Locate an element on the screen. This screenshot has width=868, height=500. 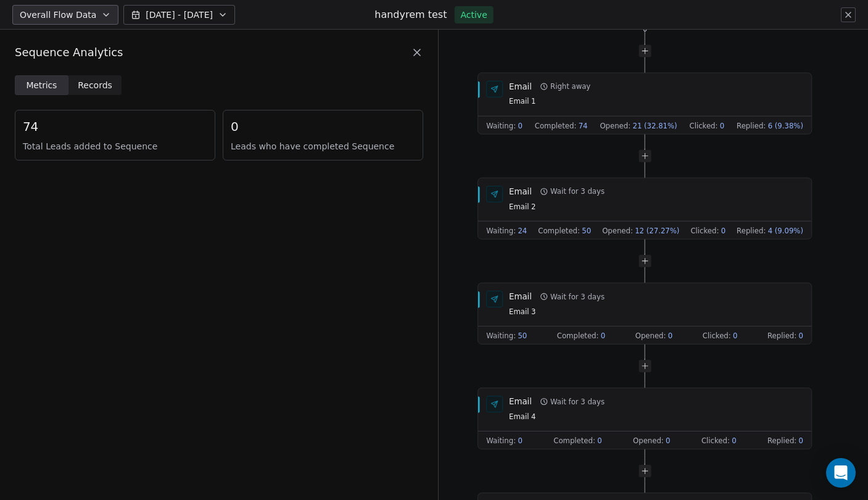
span: Total Leads added to Sequence is located at coordinates (114, 146).